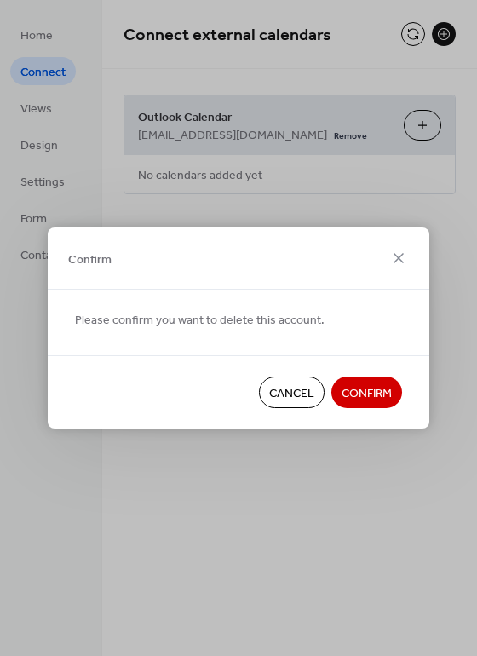 The height and width of the screenshot is (656, 477). Describe the element at coordinates (199, 320) in the screenshot. I see `span: Please confirm you want to delete this account.` at that location.